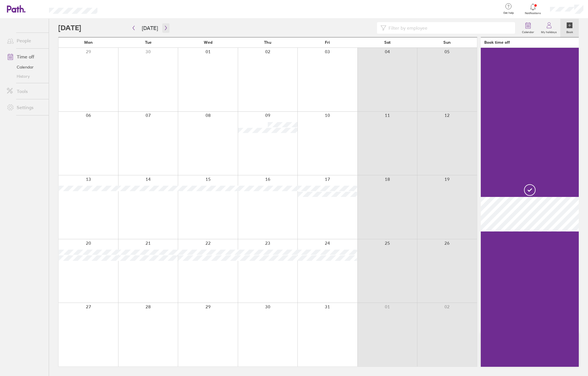 Image resolution: width=588 pixels, height=376 pixels. Describe the element at coordinates (528, 31) in the screenshot. I see `label: Calendar` at that location.